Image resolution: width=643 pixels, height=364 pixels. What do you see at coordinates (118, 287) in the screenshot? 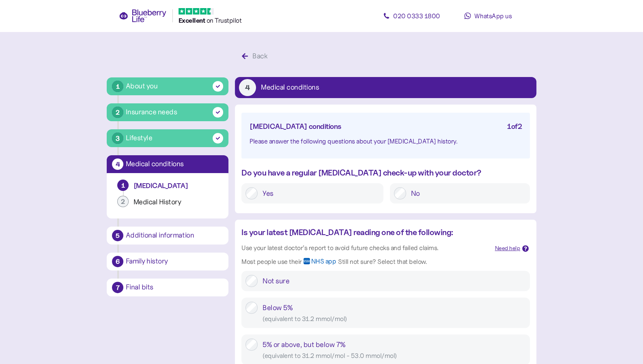
I see `div: 7` at bounding box center [118, 287].